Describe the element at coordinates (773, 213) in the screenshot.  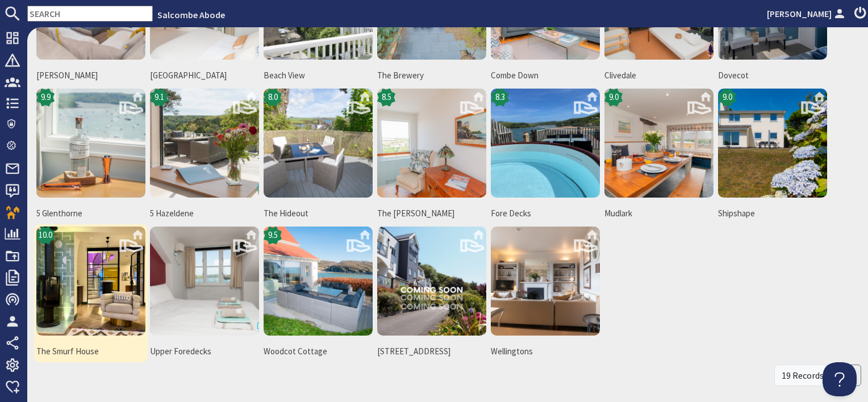
I see `span: Shipshape` at that location.